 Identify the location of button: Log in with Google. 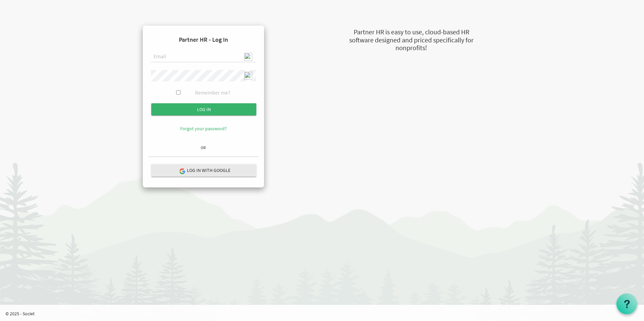
(204, 170).